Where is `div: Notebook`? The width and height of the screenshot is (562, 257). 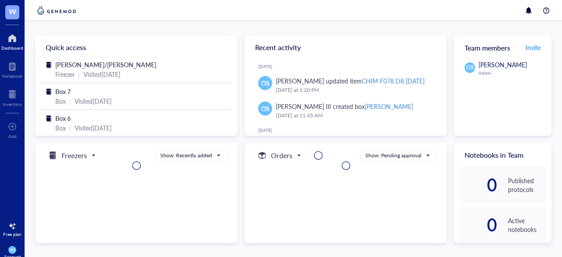 div: Notebook is located at coordinates (12, 76).